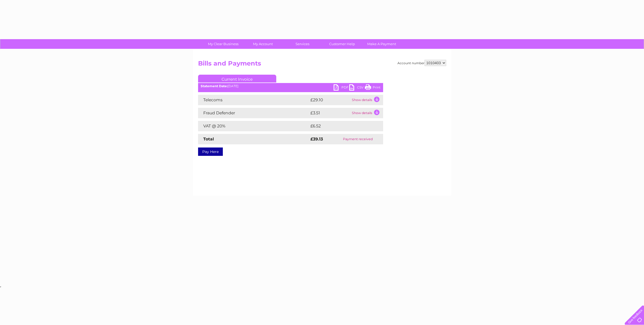 Image resolution: width=644 pixels, height=325 pixels. What do you see at coordinates (316, 139) in the screenshot?
I see `strong: £39.13` at bounding box center [316, 139].